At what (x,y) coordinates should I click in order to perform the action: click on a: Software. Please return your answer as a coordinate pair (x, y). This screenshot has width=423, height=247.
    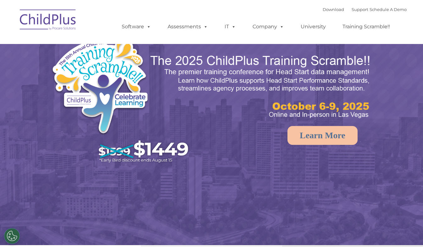
    Looking at the image, I should click on (136, 27).